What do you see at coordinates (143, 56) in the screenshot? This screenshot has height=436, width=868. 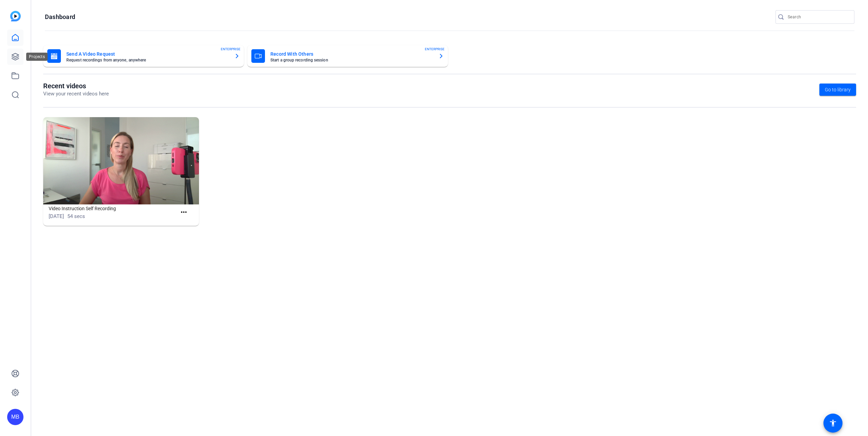 I see `button: Send A Video RequestRequest recordings from anyone, anywhereENTERPRISE` at bounding box center [143, 56].